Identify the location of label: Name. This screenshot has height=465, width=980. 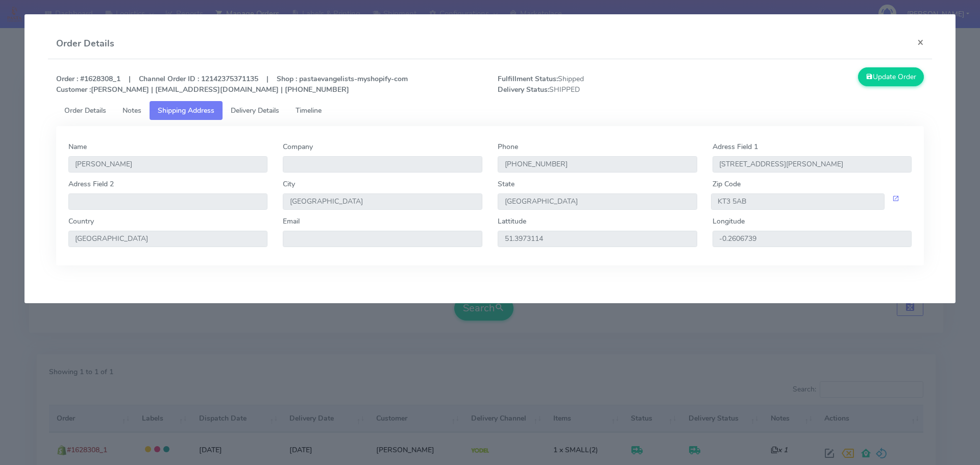
(77, 147).